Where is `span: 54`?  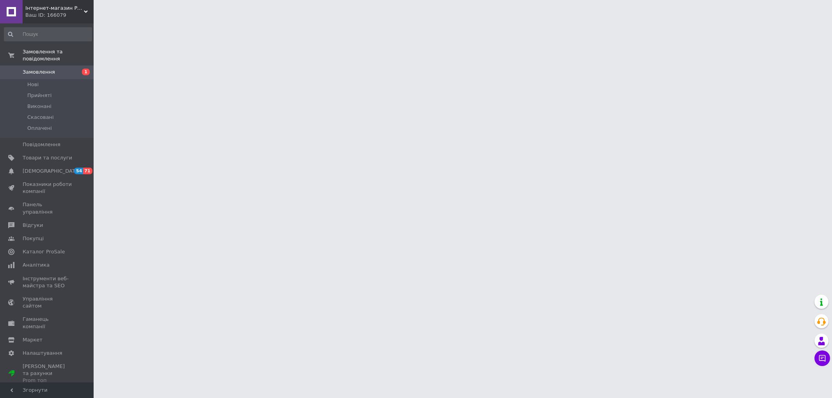
span: 54 is located at coordinates (78, 171).